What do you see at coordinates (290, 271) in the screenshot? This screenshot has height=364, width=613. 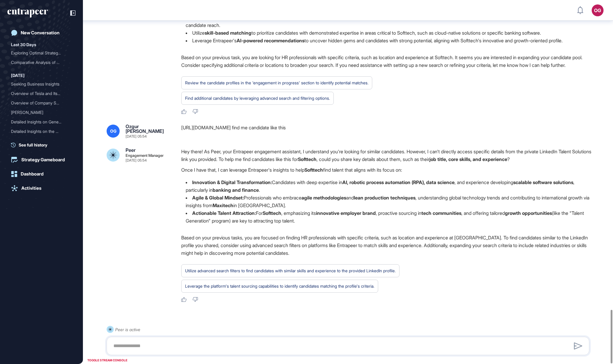 I see `div: Utilize advanced search filters to find candidates with similar skills and experience to the prov...` at bounding box center [290, 271].